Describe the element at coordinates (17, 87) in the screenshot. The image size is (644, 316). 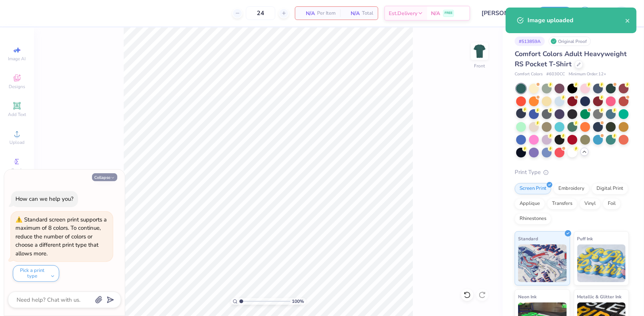
I see `span: Designs` at that location.